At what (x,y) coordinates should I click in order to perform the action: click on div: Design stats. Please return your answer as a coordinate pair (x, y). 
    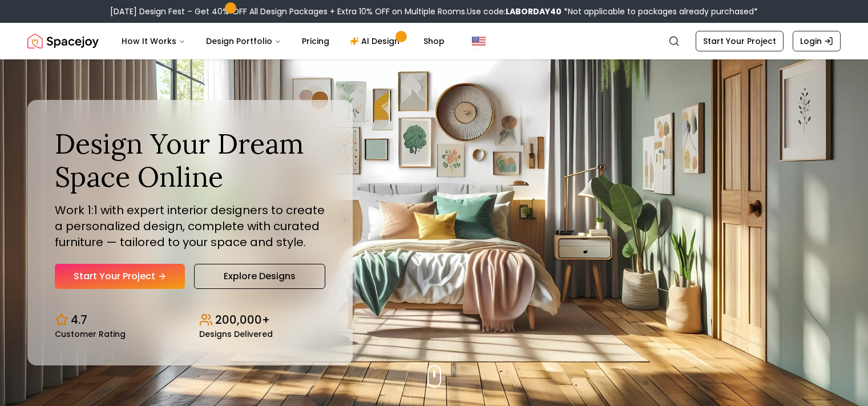
    Looking at the image, I should click on (190, 320).